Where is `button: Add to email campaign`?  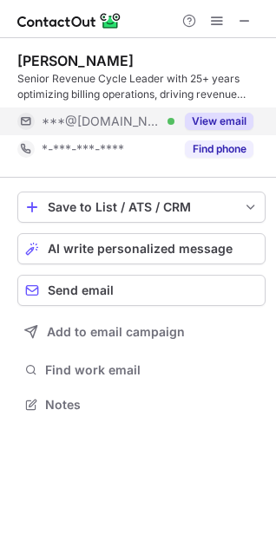
button: Add to email campaign is located at coordinates (141, 332).